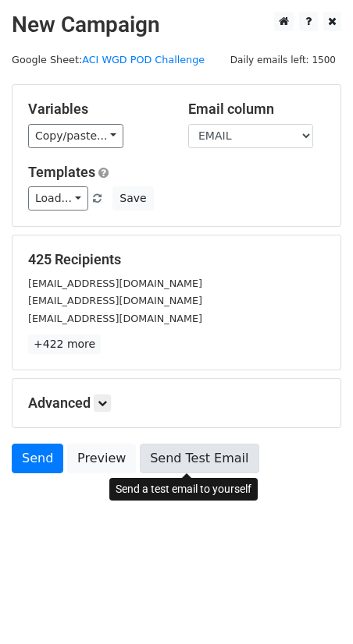 The width and height of the screenshot is (353, 644). What do you see at coordinates (176, 25) in the screenshot?
I see `h2: New Campaign` at bounding box center [176, 25].